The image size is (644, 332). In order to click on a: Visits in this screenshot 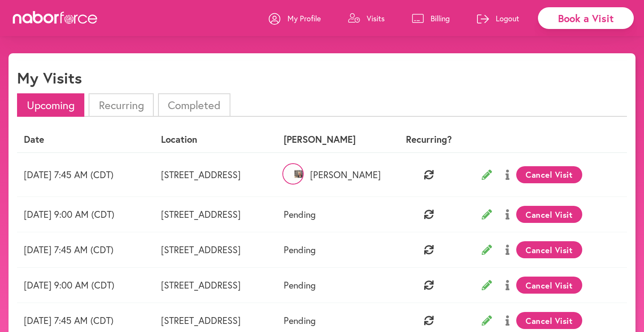, I will do `click(366, 18)`.